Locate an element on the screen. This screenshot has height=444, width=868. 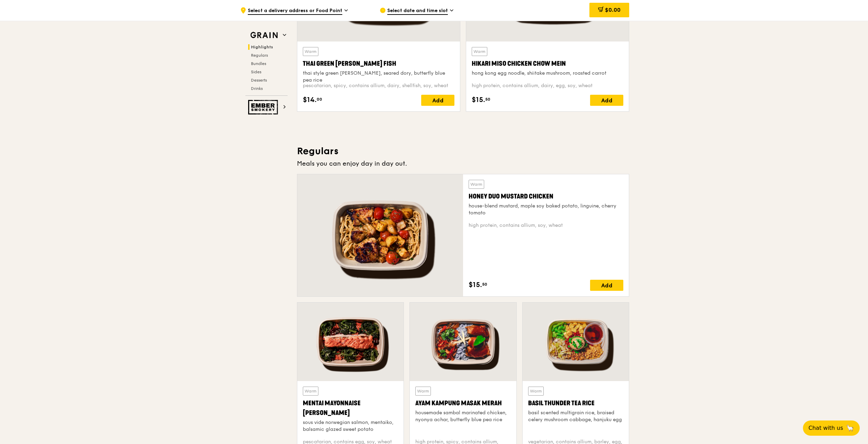
span: 00 is located at coordinates (319, 99).